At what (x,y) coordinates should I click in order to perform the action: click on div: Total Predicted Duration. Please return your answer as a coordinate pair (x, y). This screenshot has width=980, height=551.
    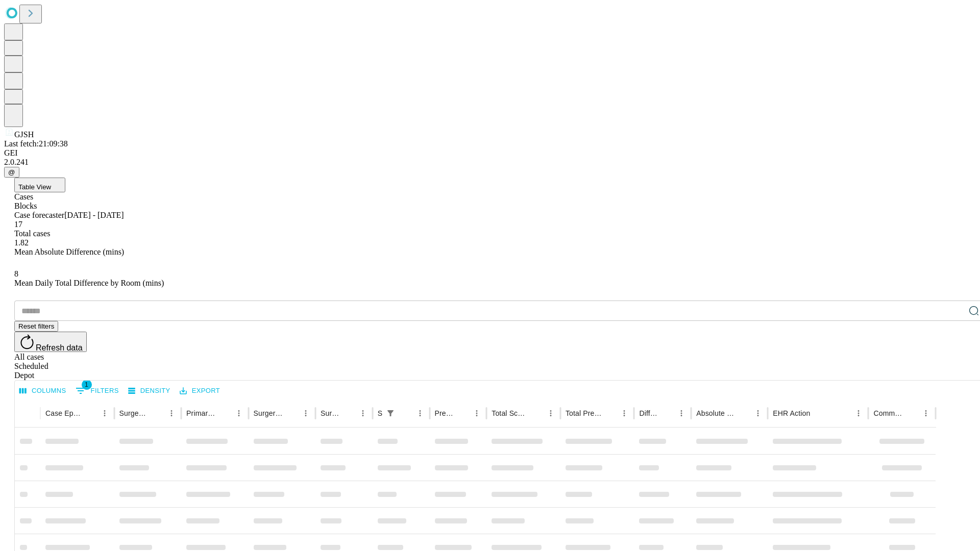
    Looking at the image, I should click on (584, 413).